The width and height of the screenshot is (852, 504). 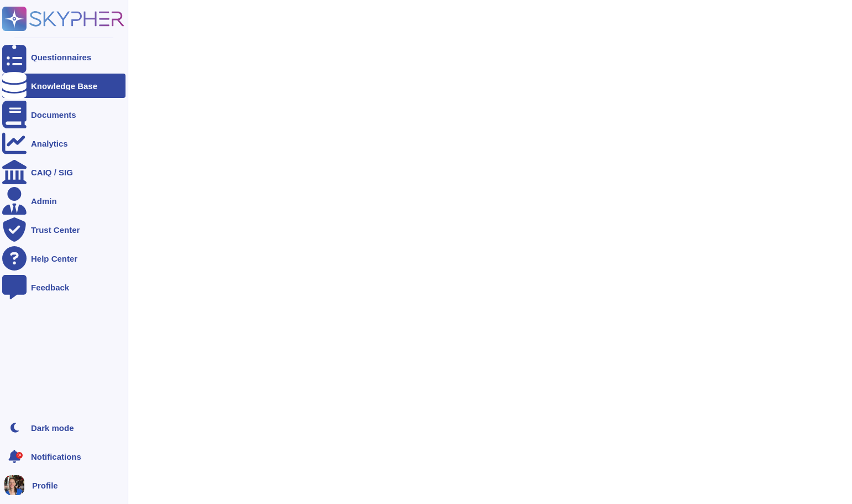 What do you see at coordinates (43, 201) in the screenshot?
I see `div: Admin` at bounding box center [43, 201].